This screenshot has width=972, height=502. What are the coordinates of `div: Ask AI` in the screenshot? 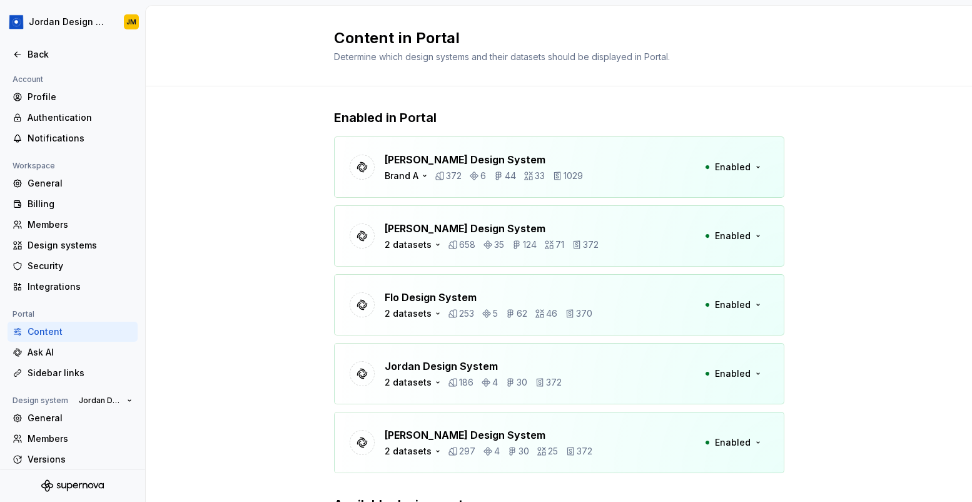 It's located at (80, 352).